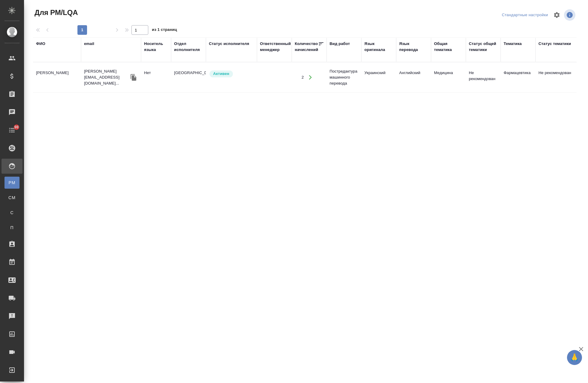  Describe the element at coordinates (448, 77) in the screenshot. I see `td: Медицина` at that location.